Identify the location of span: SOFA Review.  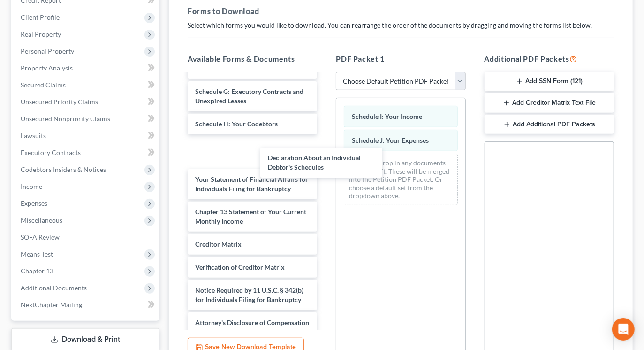
(40, 236).